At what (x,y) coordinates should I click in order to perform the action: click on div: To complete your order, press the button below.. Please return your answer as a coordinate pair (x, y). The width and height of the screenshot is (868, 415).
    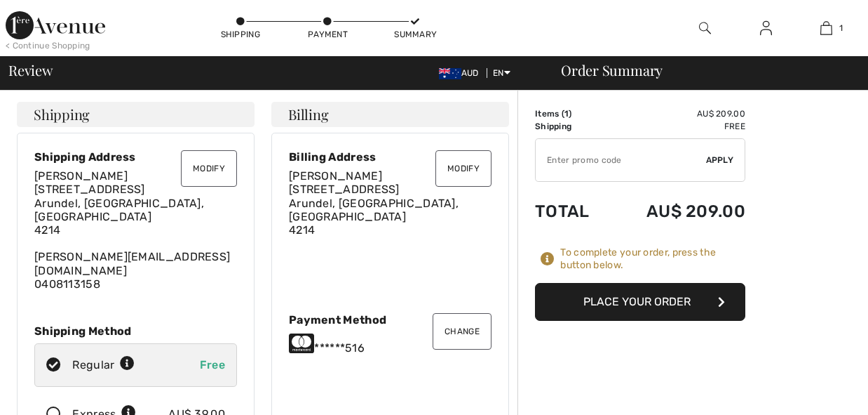
    Looking at the image, I should click on (653, 259).